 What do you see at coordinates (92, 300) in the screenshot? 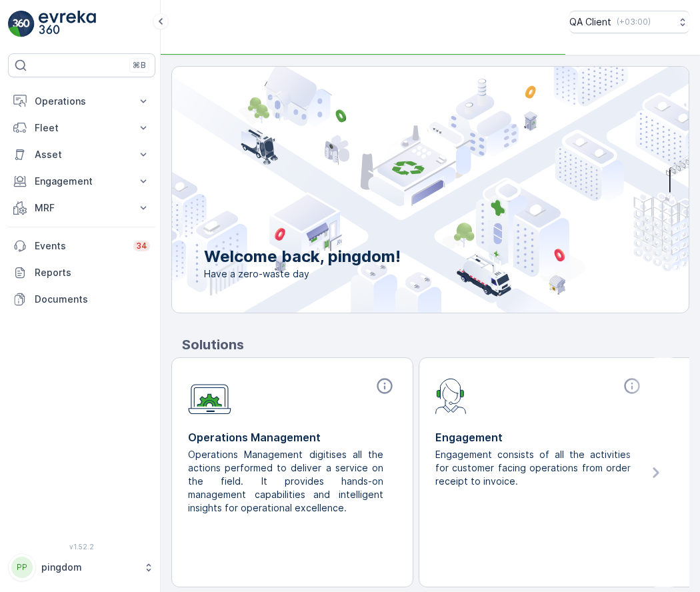
I see `p: Documents` at bounding box center [92, 300].